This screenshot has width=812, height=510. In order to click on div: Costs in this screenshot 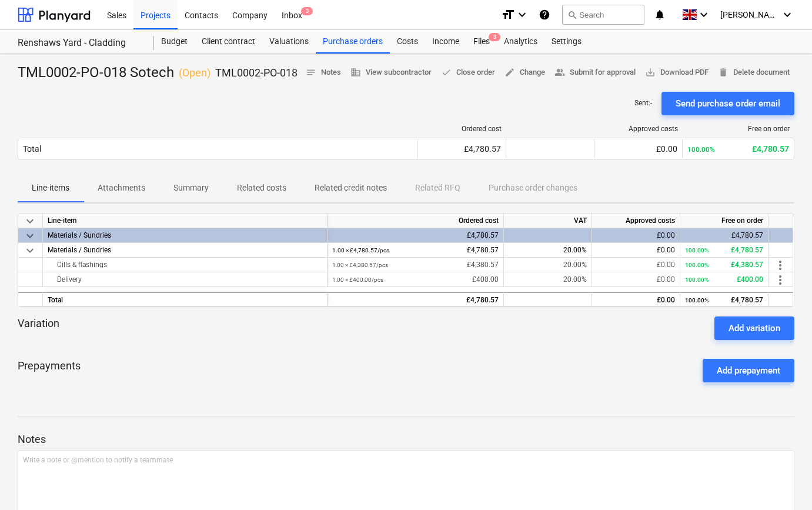, I will do `click(408, 42)`.